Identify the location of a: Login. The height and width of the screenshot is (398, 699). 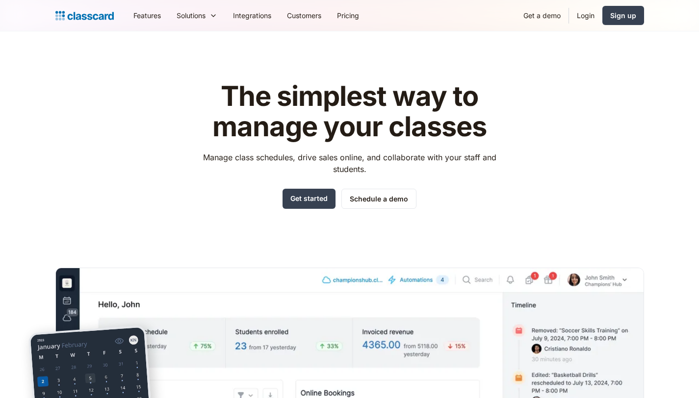
(585, 15).